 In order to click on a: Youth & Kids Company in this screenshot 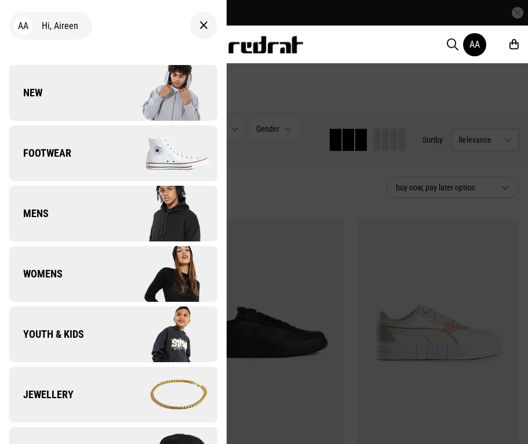, I will do `click(113, 334)`.